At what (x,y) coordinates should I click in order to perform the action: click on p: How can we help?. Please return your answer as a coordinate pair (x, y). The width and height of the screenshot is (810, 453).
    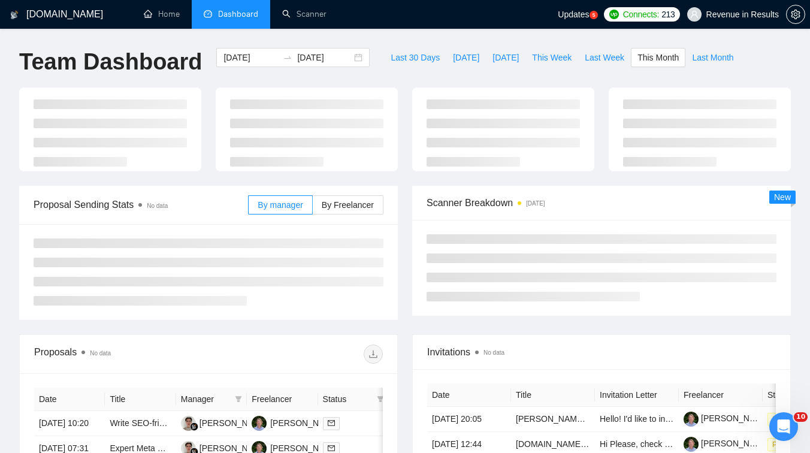
    Looking at the image, I should click on (120, 156).